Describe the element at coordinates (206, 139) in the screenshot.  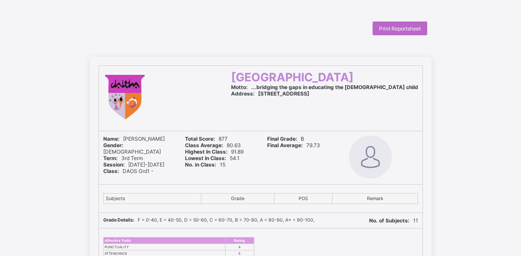
I see `span: 877` at that location.